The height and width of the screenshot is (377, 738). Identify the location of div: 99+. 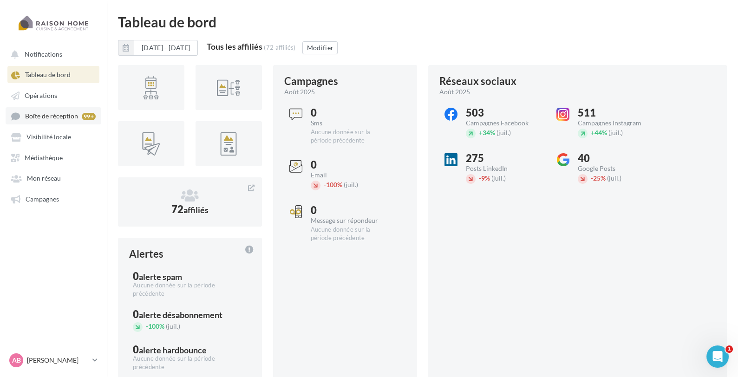
(89, 117).